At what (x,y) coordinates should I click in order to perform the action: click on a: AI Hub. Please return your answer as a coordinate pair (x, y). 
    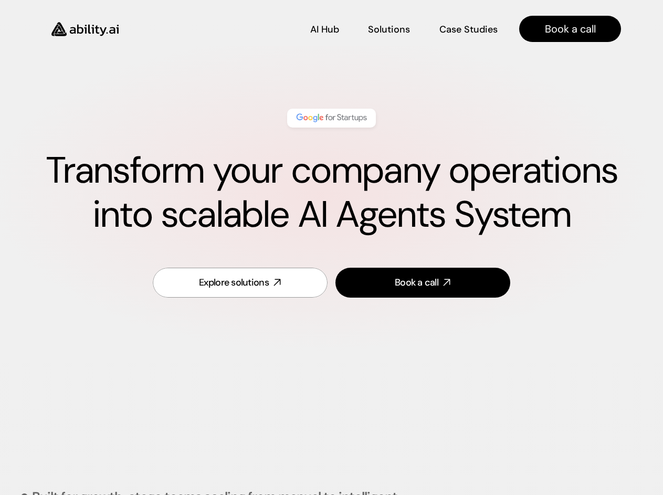
    Looking at the image, I should click on (325, 29).